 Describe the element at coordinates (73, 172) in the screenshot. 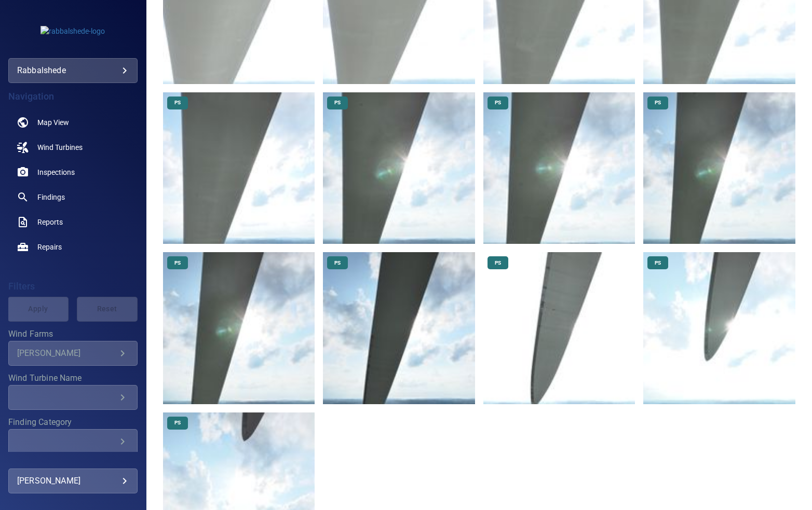

I see `a: inspections noActive` at that location.